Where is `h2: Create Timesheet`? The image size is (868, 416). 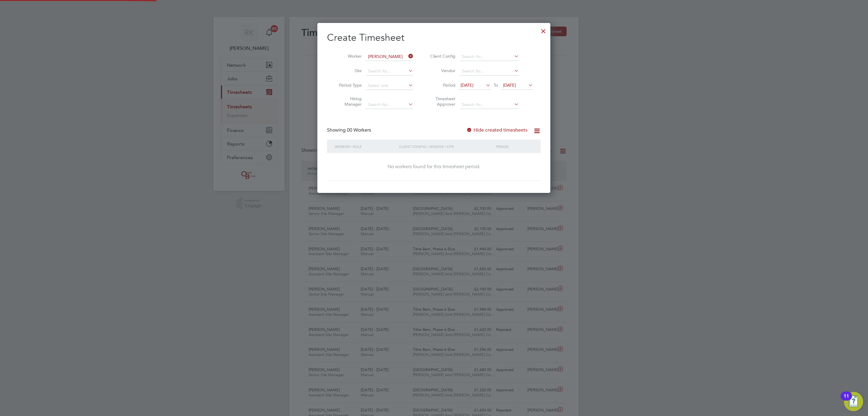
h2: Create Timesheet is located at coordinates (434, 38).